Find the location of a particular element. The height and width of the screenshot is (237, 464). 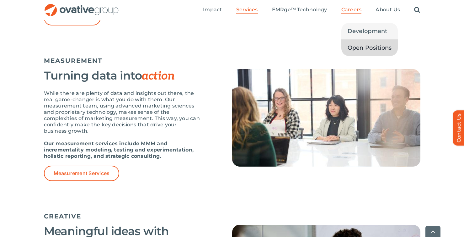

a: Search is located at coordinates (417, 10).